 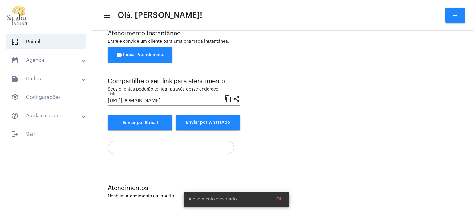 What do you see at coordinates (18, 15) in the screenshot?
I see `img: 87cae55a-51f6-9edc-6e8c-b06d19cf5cca.png` at bounding box center [18, 15].